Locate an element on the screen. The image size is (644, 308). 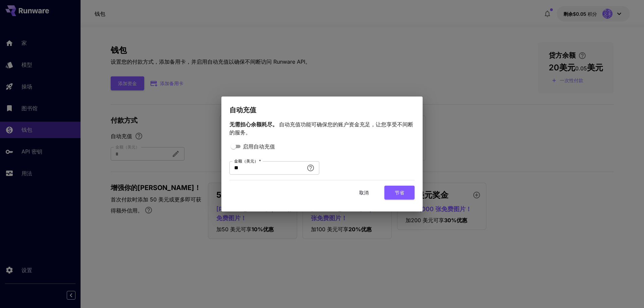
font: 取消 is located at coordinates (364, 193).